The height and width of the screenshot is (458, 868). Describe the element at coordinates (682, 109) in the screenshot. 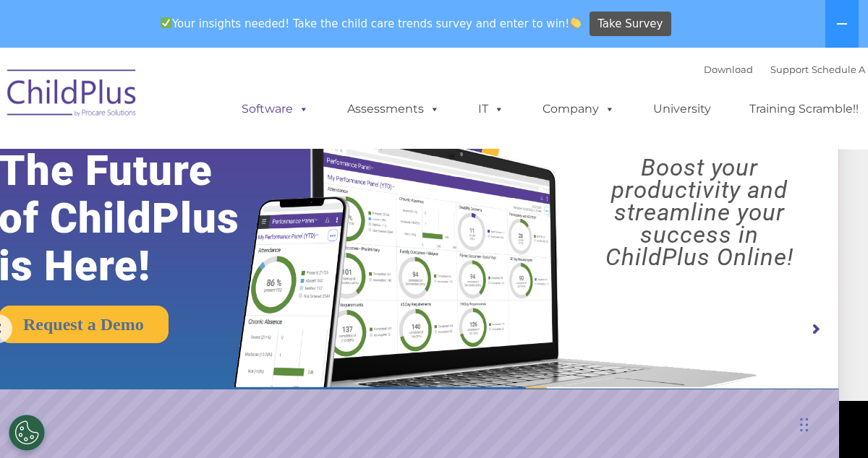

I see `a: University` at that location.